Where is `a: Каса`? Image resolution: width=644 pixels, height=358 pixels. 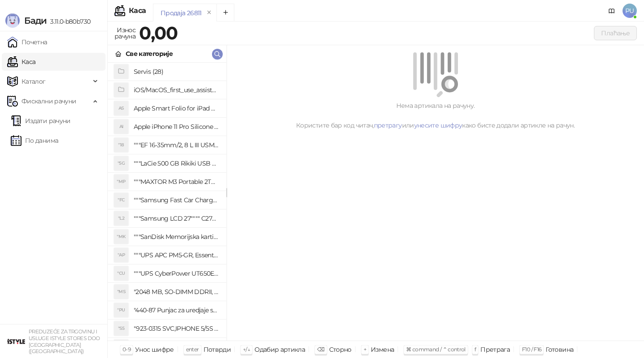
a: Каса is located at coordinates (21, 61).